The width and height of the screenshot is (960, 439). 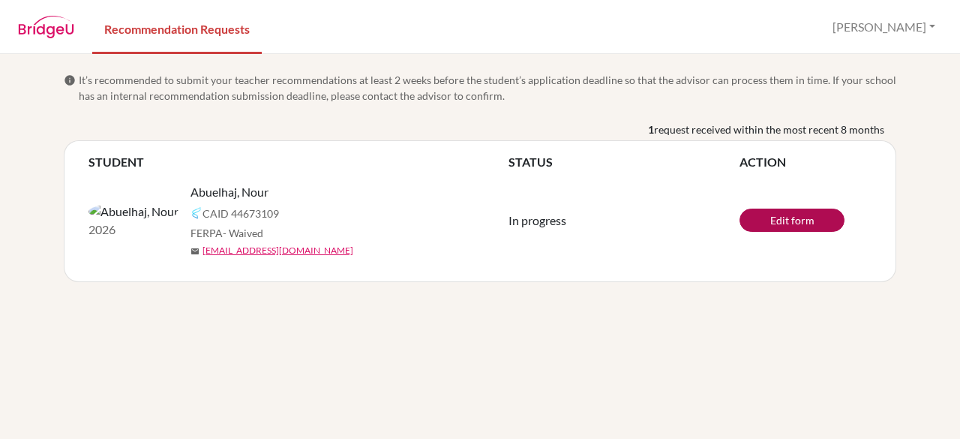 I want to click on b: 1, so click(x=651, y=129).